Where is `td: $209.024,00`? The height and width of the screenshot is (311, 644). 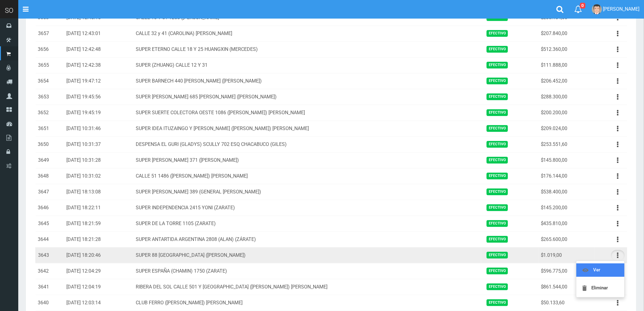 td: $209.024,00 is located at coordinates (566, 129).